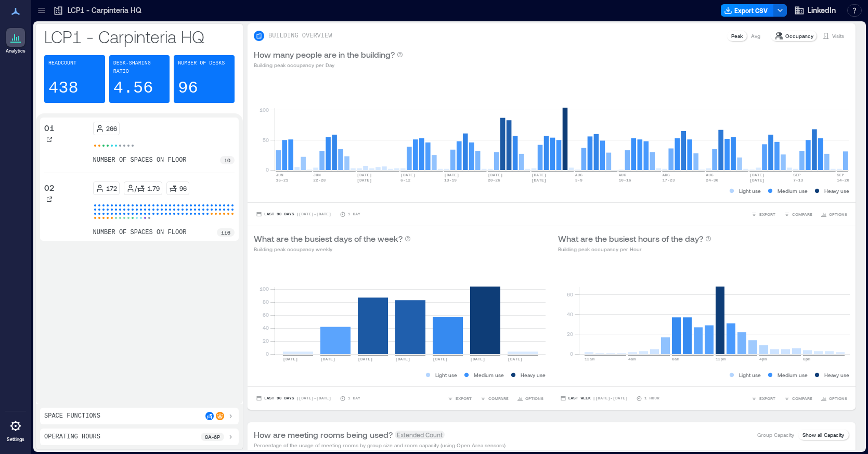 This screenshot has height=454, width=868. Describe the element at coordinates (838, 36) in the screenshot. I see `p: Visits` at that location.